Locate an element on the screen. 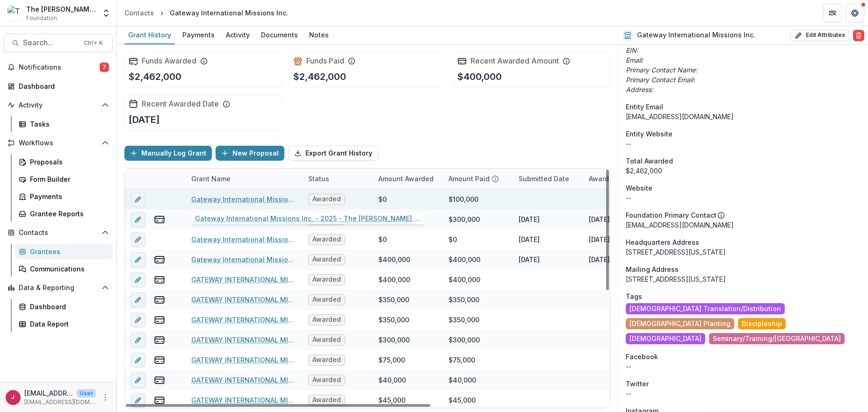 This screenshot has width=868, height=412. div: Notes is located at coordinates (319, 34).